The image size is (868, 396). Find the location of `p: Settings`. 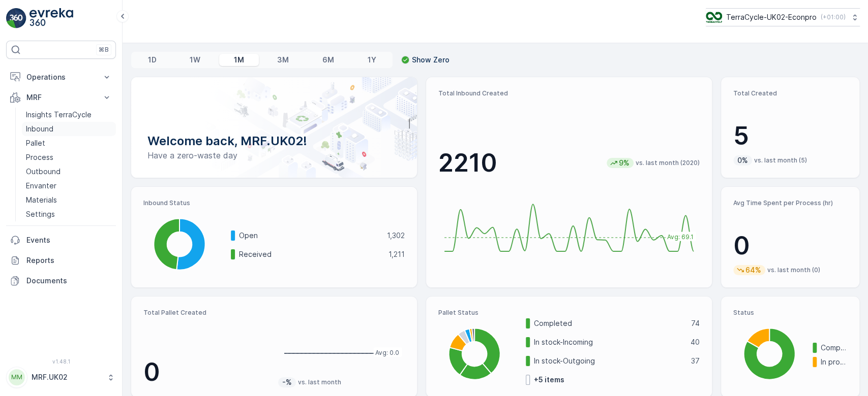

p: Settings is located at coordinates (40, 214).